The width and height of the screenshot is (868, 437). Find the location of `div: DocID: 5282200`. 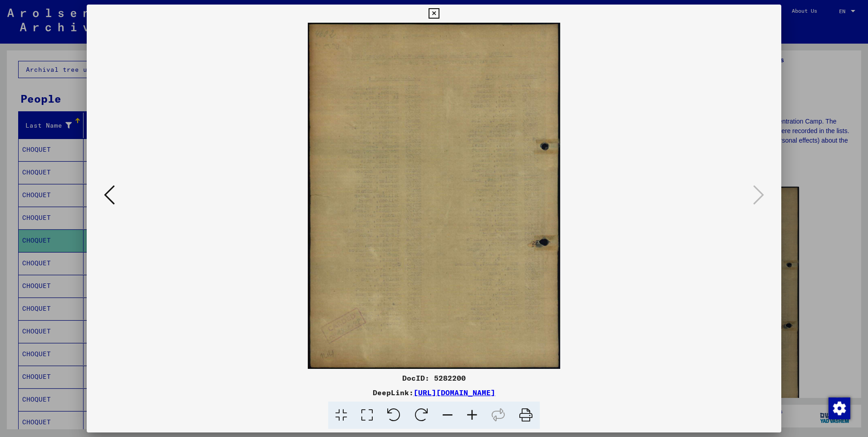

div: DocID: 5282200 is located at coordinates (434, 378).